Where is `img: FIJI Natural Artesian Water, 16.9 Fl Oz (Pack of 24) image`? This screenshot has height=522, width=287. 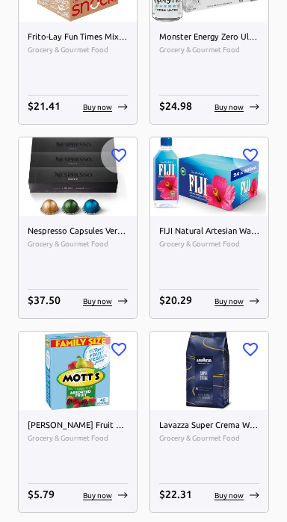 img: FIJI Natural Artesian Water, 16.9 Fl Oz (Pack of 24) image is located at coordinates (209, 176).